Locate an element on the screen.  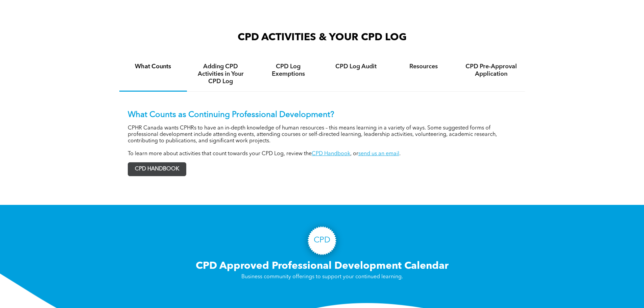
p: CPHR Canada wants CPHRs to have an in-depth knowledge of human resources – this means learning in... is located at coordinates (322, 135).